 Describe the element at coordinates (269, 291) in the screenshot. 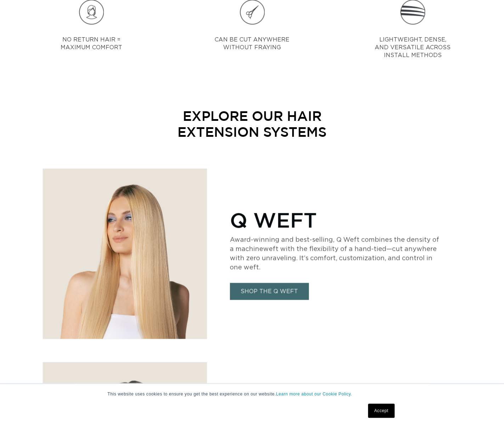

I see `a: SHOP THE Q WEFT` at that location.